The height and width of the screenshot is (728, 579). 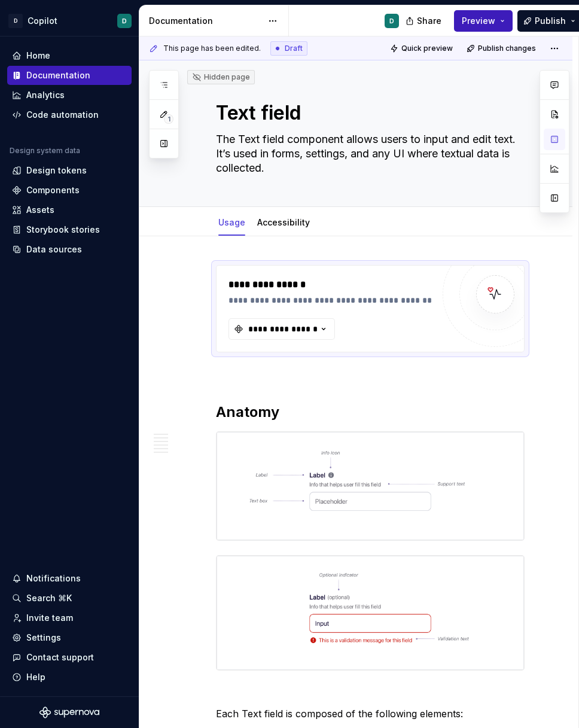 I want to click on a: Settings, so click(x=69, y=638).